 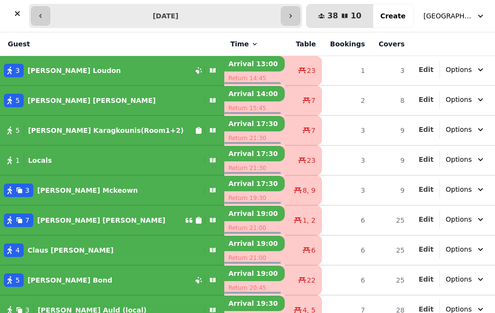 I want to click on span: 10, so click(x=356, y=16).